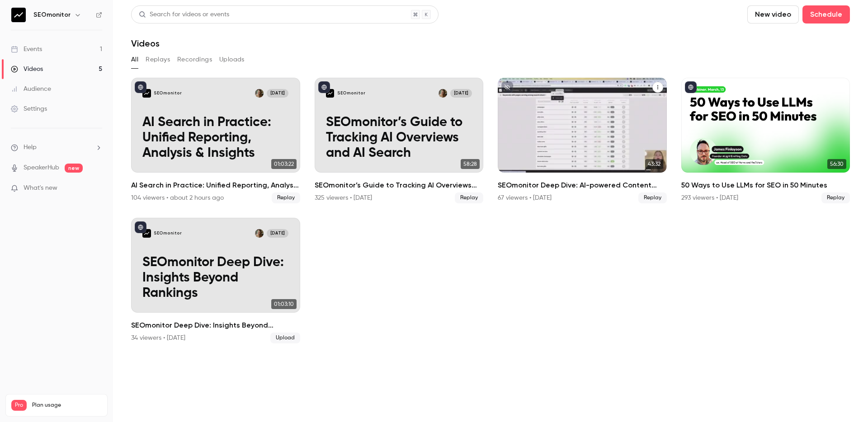 This screenshot has width=868, height=422. Describe the element at coordinates (232, 60) in the screenshot. I see `button: Uploads` at that location.